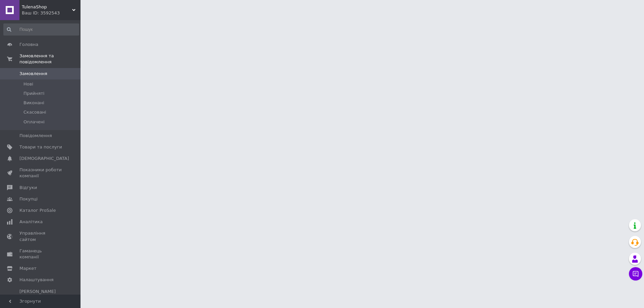 This screenshot has width=644, height=308. Describe the element at coordinates (29, 199) in the screenshot. I see `span: Покупці` at that location.